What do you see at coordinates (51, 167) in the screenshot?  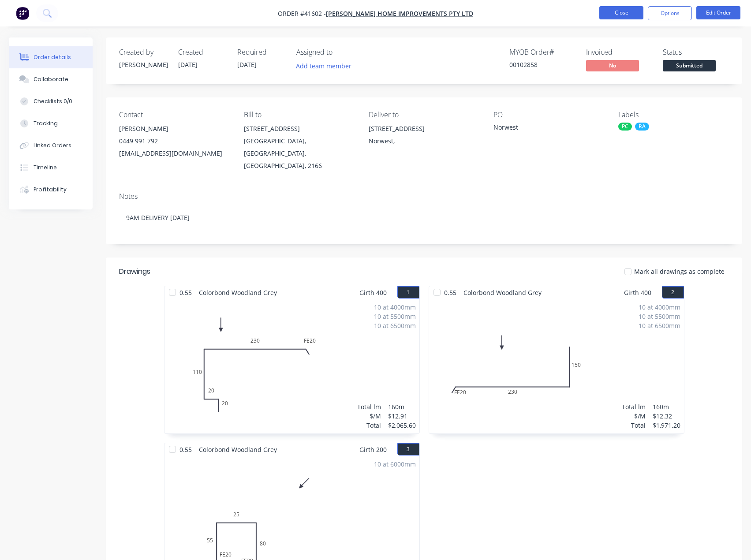 I see `button: Timeline` at bounding box center [51, 167].